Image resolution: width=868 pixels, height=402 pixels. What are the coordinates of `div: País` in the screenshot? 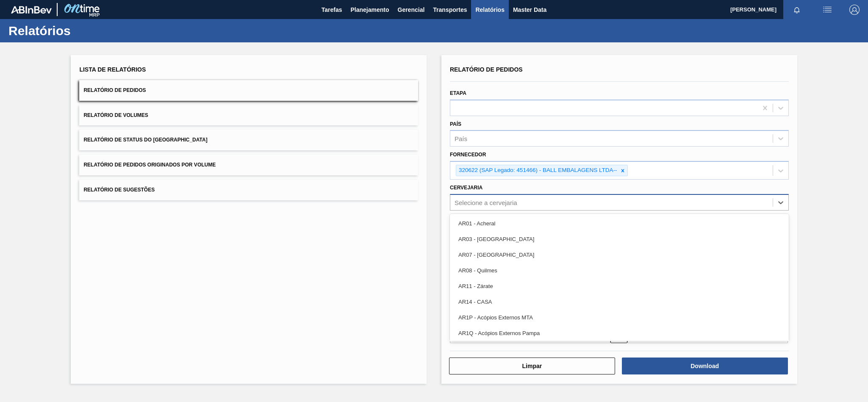 It's located at (461, 138).